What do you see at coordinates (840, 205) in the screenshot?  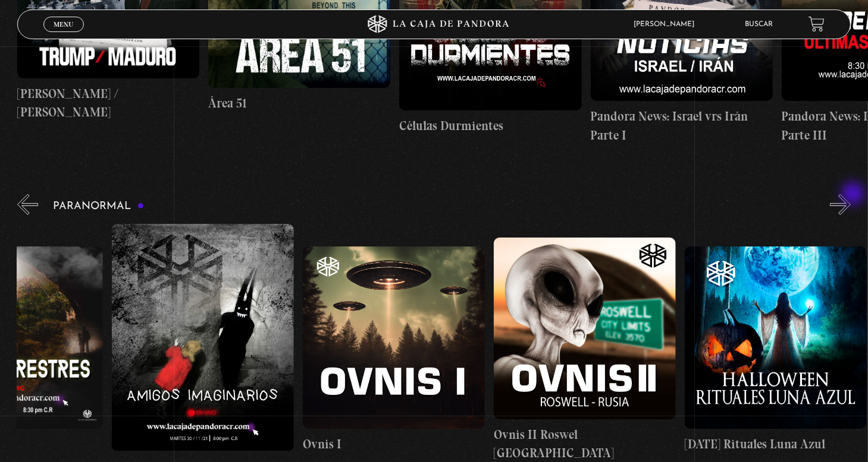 I see `button: Next` at bounding box center [840, 205].